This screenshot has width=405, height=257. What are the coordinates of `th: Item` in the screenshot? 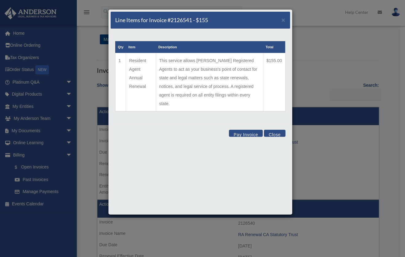 It's located at (141, 47).